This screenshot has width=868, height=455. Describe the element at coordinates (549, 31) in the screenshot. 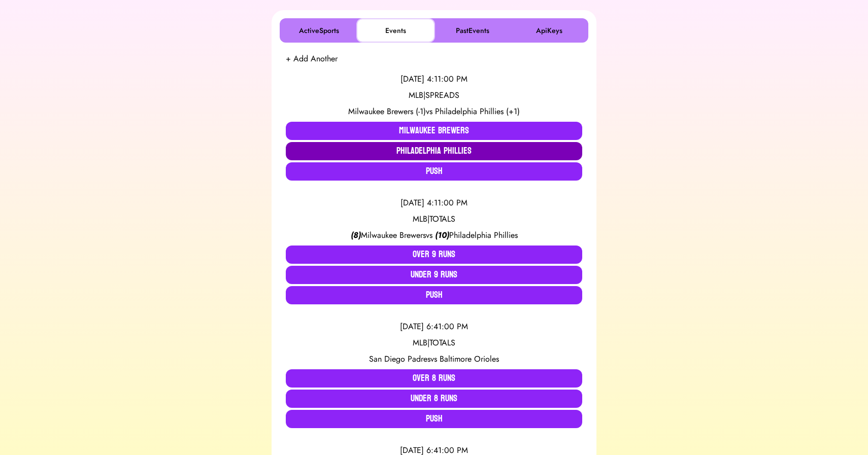

I see `button: ApiKeys` at that location.